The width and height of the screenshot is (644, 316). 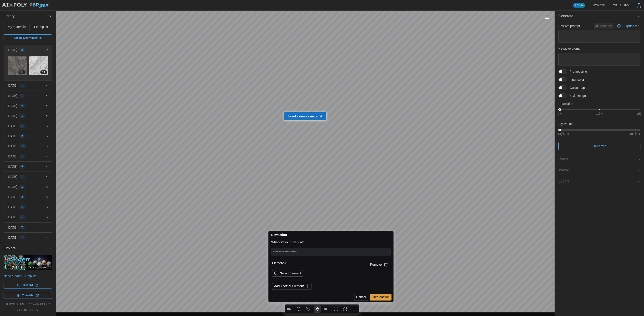 What do you see at coordinates (22, 106) in the screenshot?
I see `span: 6` at bounding box center [22, 106].